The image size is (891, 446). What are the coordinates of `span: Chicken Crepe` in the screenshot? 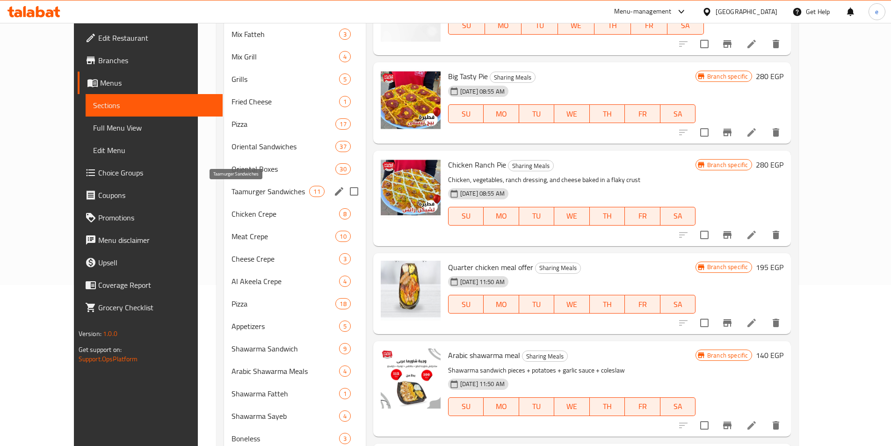 It's located at (285, 214).